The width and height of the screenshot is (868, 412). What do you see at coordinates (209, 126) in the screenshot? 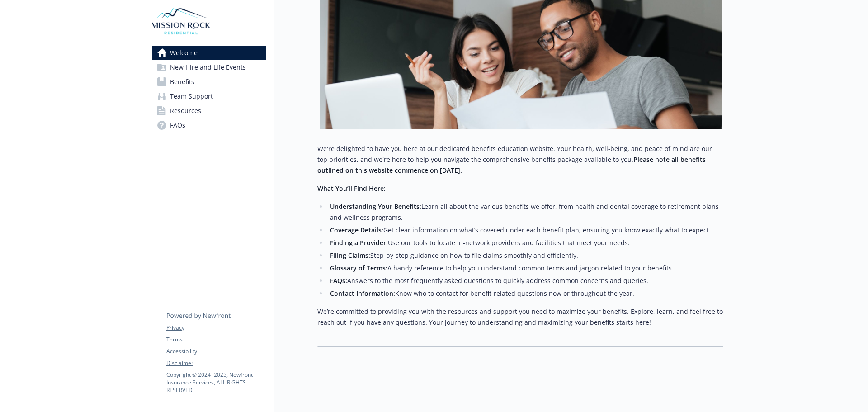
I see `a: FAQs` at bounding box center [209, 126].